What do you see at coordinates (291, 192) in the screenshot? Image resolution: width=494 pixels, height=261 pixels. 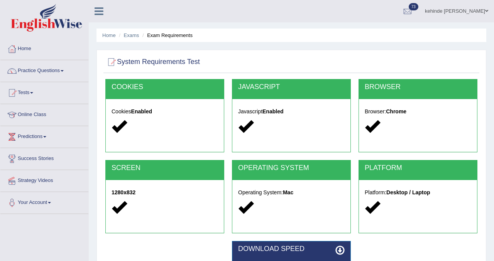 I see `h5: Operating System:` at bounding box center [291, 192].